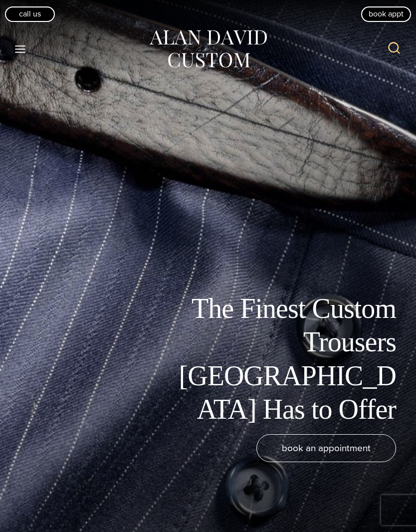  What do you see at coordinates (20, 49) in the screenshot?
I see `button: Open menu` at bounding box center [20, 49].